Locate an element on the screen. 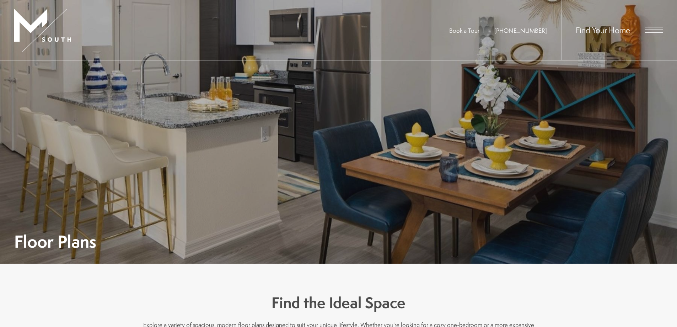 The width and height of the screenshot is (677, 327). button: Open Menu is located at coordinates (654, 30).